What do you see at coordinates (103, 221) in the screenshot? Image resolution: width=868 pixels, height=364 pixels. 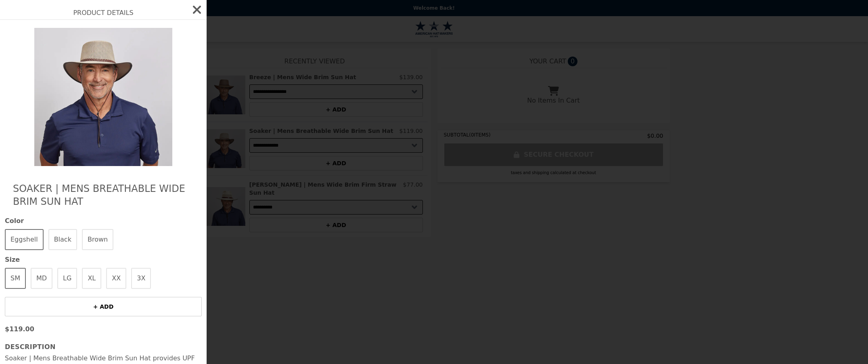 I see `span: Color` at bounding box center [103, 221].